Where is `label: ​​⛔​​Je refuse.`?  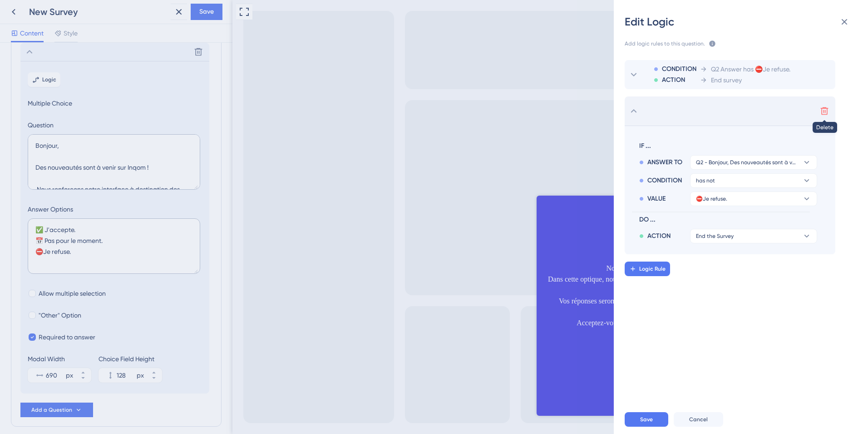 label: ​​⛔​​Je refuse. is located at coordinates (145, 162).